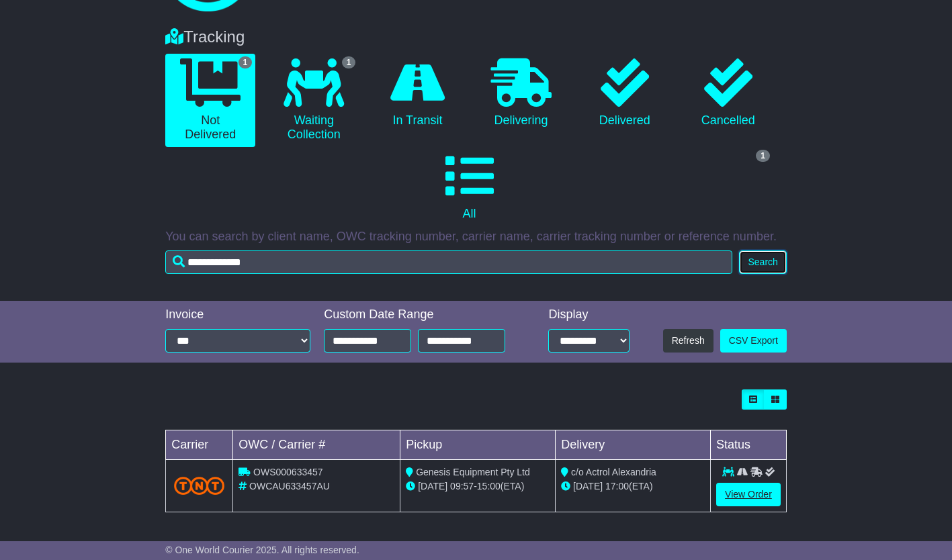 This screenshot has height=560, width=952. I want to click on a: Delivered, so click(625, 93).